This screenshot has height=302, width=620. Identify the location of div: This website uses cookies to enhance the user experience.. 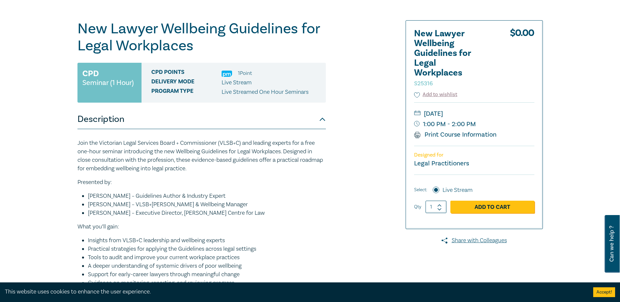
(294, 292).